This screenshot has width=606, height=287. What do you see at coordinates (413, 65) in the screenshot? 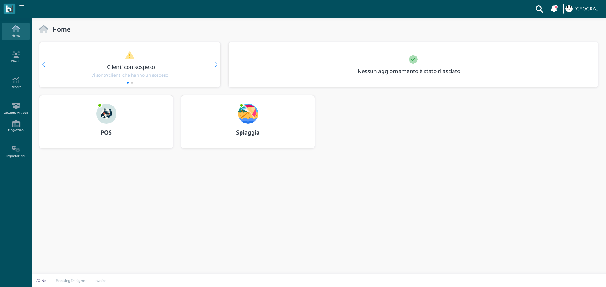
I see `div: 1 / 1` at bounding box center [413, 65].